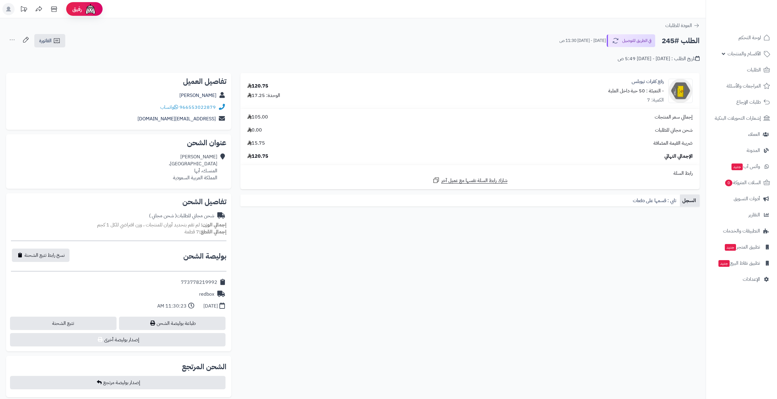 The height and width of the screenshot is (399, 777). Describe the element at coordinates (742, 247) in the screenshot. I see `span: تطبيق المتجر` at that location.